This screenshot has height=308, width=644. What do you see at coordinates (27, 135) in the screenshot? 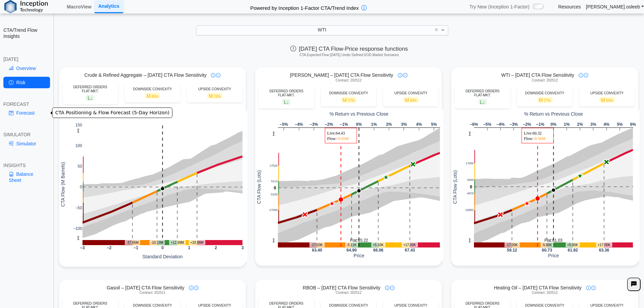
I see `div: SIMULATOR` at bounding box center [27, 135].